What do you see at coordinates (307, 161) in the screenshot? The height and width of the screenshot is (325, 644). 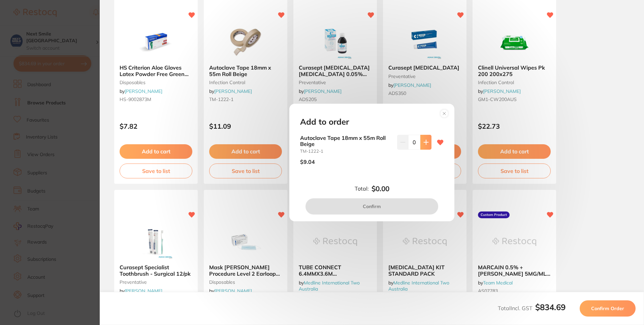 I see `p: $9.04` at bounding box center [307, 161].